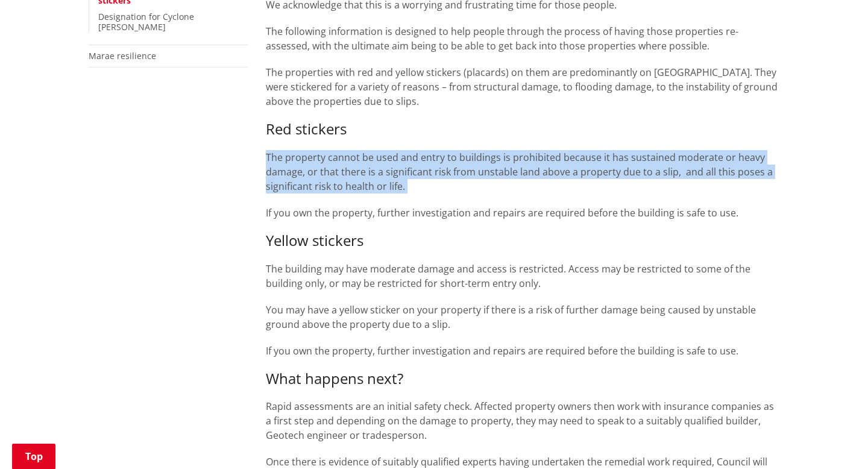  Describe the element at coordinates (522, 172) in the screenshot. I see `p: The property cannot be used and entry to buildings is prohibited because it has sustained moderat...` at that location.